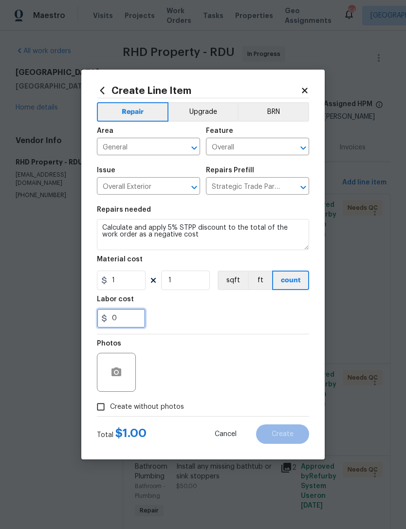  Describe the element at coordinates (203, 112) in the screenshot. I see `button: Upgrade` at that location.